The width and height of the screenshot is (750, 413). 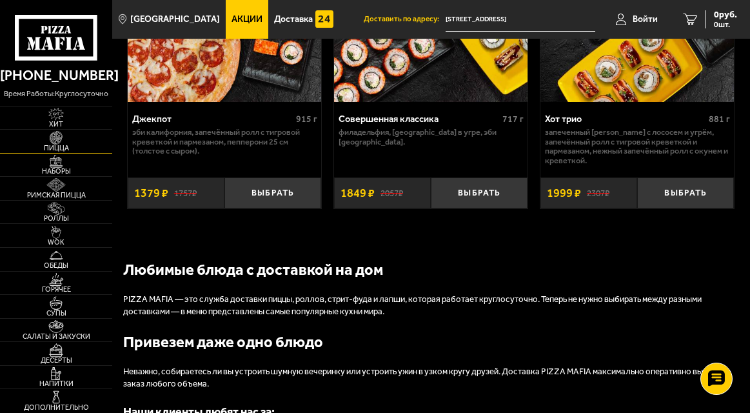 What do you see at coordinates (520, 19) in the screenshot?
I see `input: Ваш адрес доставки` at bounding box center [520, 19].